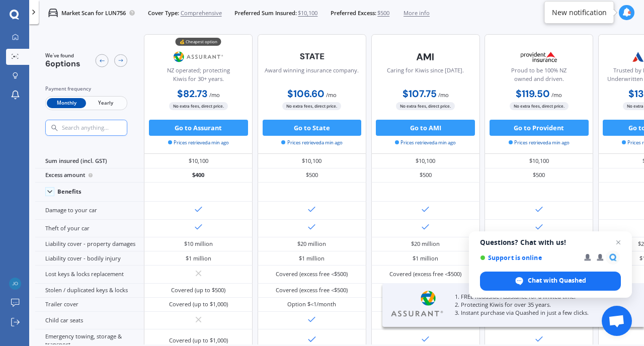 This screenshot has height=346, width=644. Describe the element at coordinates (198, 290) in the screenshot. I see `div: Covered (up to $500)` at that location.